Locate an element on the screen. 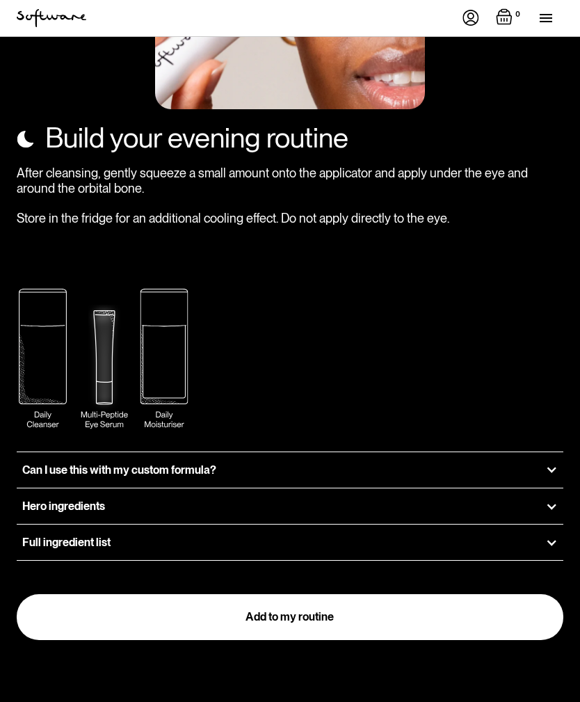  h3: Full ingredient list is located at coordinates (66, 542).